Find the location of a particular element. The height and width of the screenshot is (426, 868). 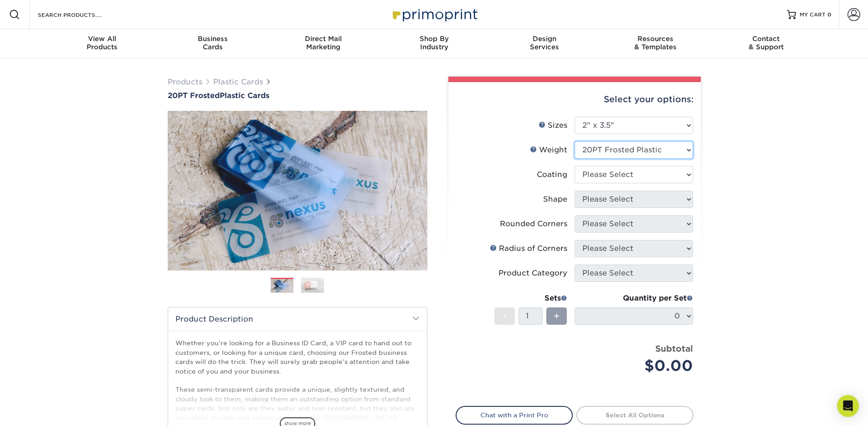

input: SEARCH PRODUCTS..... is located at coordinates (81, 15).